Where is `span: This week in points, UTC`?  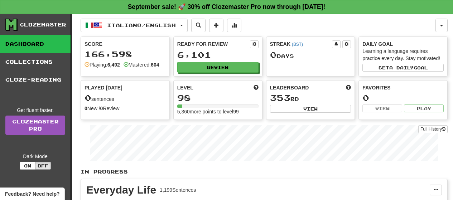
span: This week in points, UTC is located at coordinates (348, 88).